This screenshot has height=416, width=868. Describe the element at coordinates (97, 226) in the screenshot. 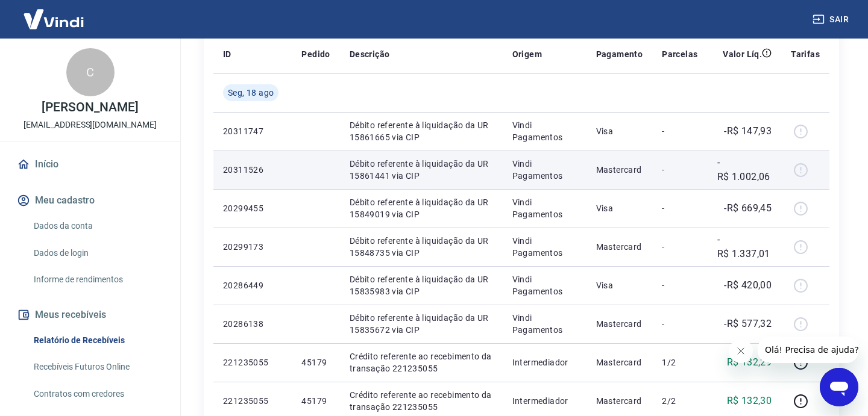

I see `a: Dados da conta` at that location.